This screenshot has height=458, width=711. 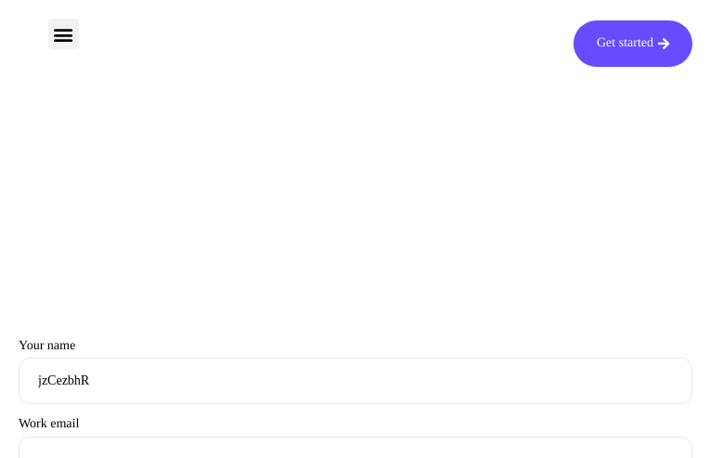 I want to click on a: Get started, so click(x=633, y=44).